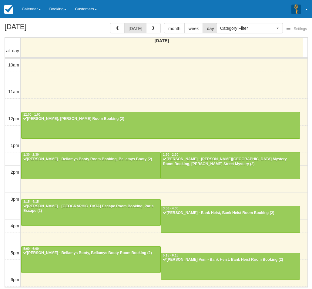 Image resolution: width=312 pixels, height=289 pixels. What do you see at coordinates (170, 255) in the screenshot?
I see `span: 5:15 - 6:15` at bounding box center [170, 255].